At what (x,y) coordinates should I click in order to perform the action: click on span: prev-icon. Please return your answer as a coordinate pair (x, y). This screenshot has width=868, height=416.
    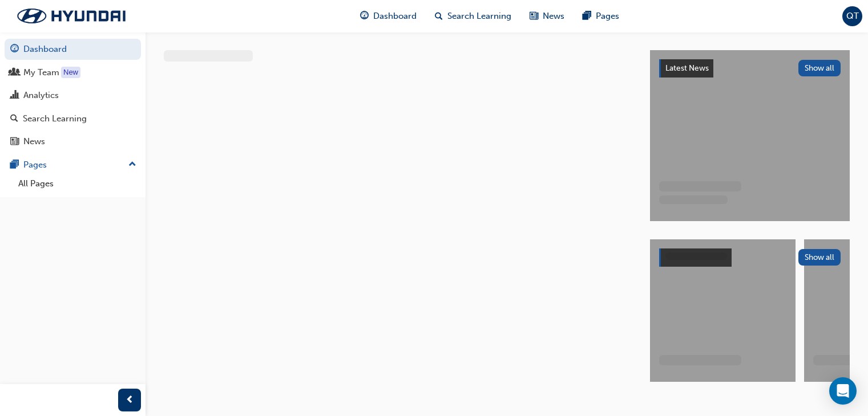
    Looking at the image, I should click on (130, 400).